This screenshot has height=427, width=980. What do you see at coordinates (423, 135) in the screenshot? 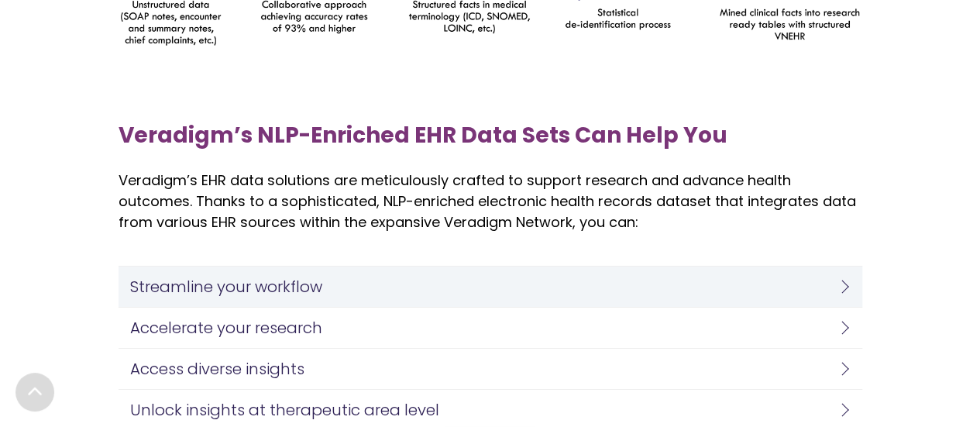
I see `span: Veradigm’s NLP-Enriched EHR Data Sets Can Help You` at bounding box center [423, 135].